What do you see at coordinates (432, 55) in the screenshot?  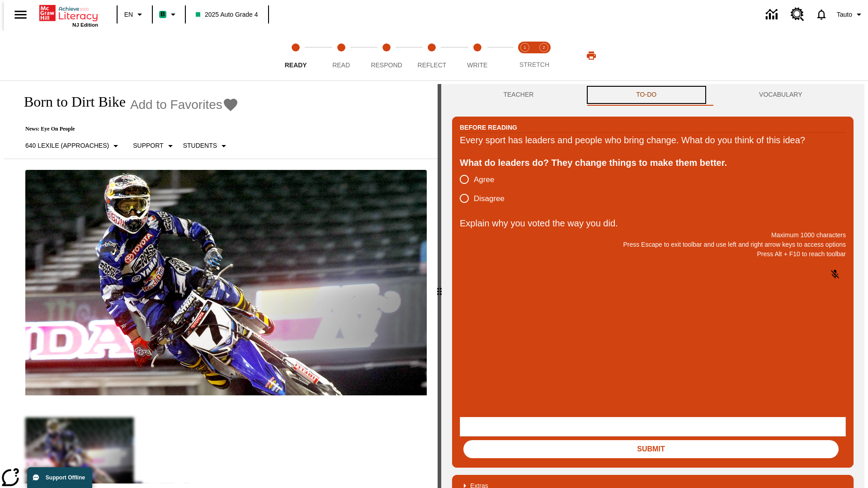 I see `button: Reflect step 4 of 5` at bounding box center [432, 55].